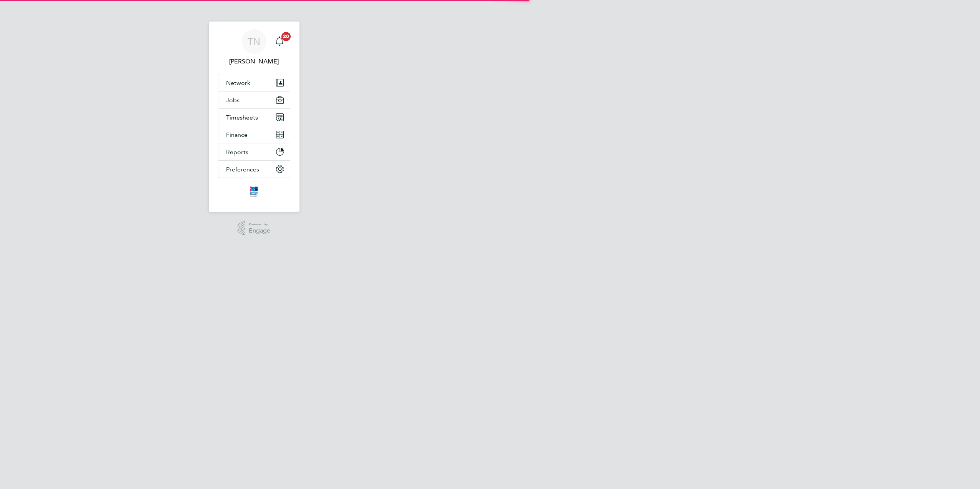 This screenshot has width=980, height=489. What do you see at coordinates (286, 36) in the screenshot?
I see `span: 20` at bounding box center [286, 36].